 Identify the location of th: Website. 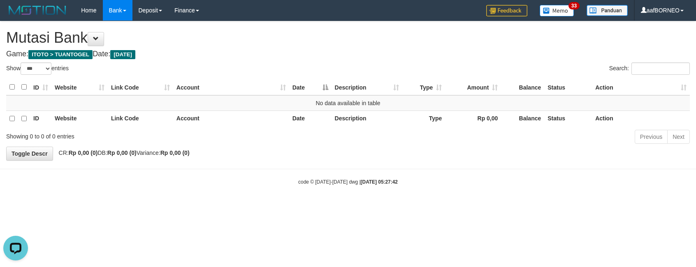
(79, 118).